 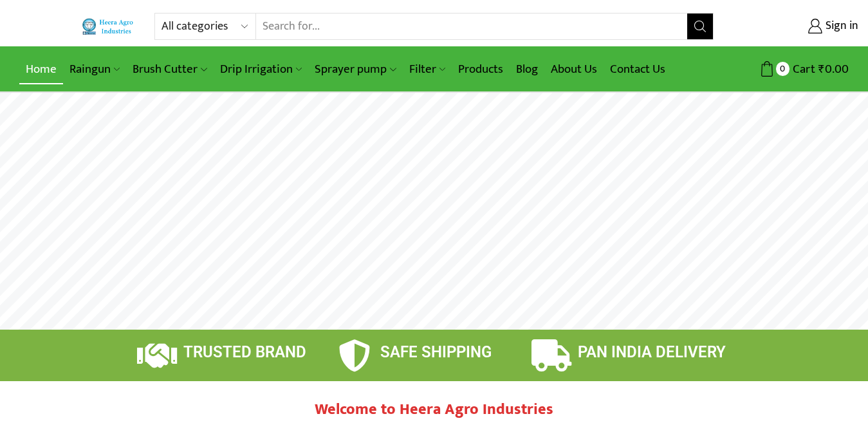 What do you see at coordinates (472, 27) in the screenshot?
I see `input: Search for...` at bounding box center [472, 27].